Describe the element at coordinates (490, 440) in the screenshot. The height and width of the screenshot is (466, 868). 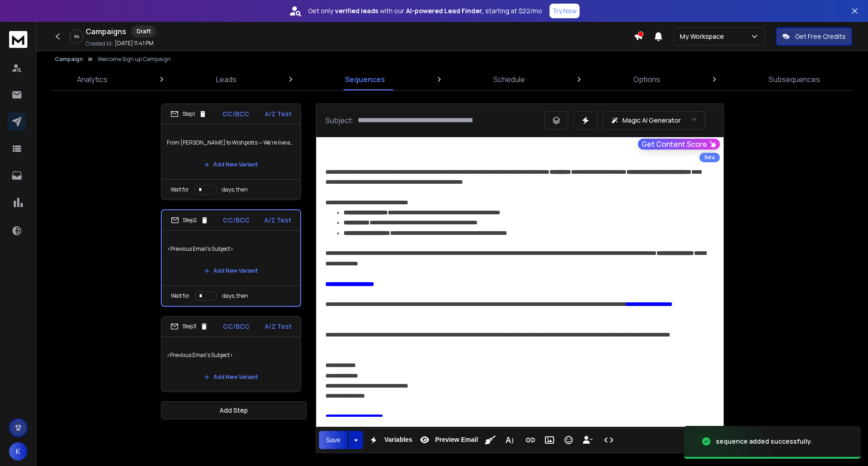
I see `button: Clean HTML` at that location.